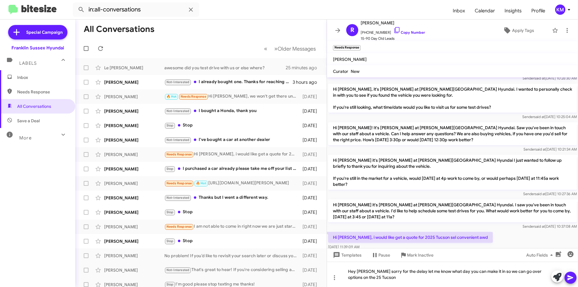 The width and height of the screenshot is (578, 287). What do you see at coordinates (384, 255) in the screenshot?
I see `span: Pause` at bounding box center [384, 255].